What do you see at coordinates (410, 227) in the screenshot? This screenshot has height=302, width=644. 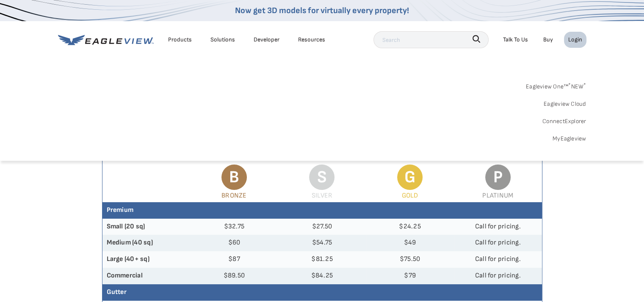 I see `td: $24.25` at bounding box center [410, 227].